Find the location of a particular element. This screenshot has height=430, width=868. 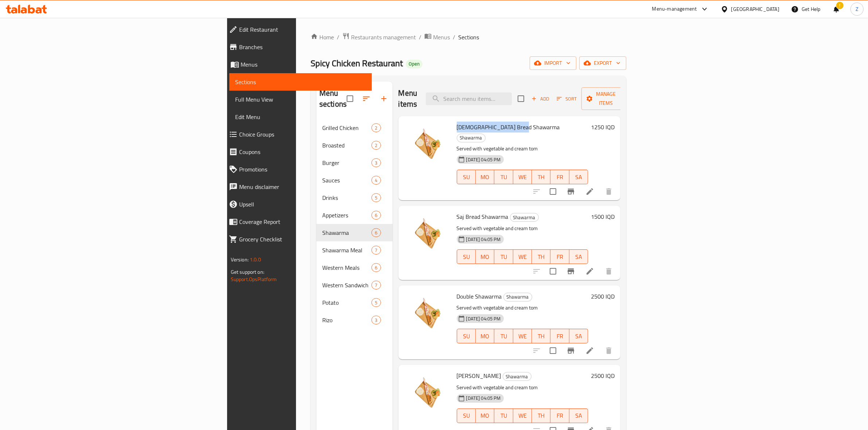

span: Menu disclaimer is located at coordinates (303, 187).